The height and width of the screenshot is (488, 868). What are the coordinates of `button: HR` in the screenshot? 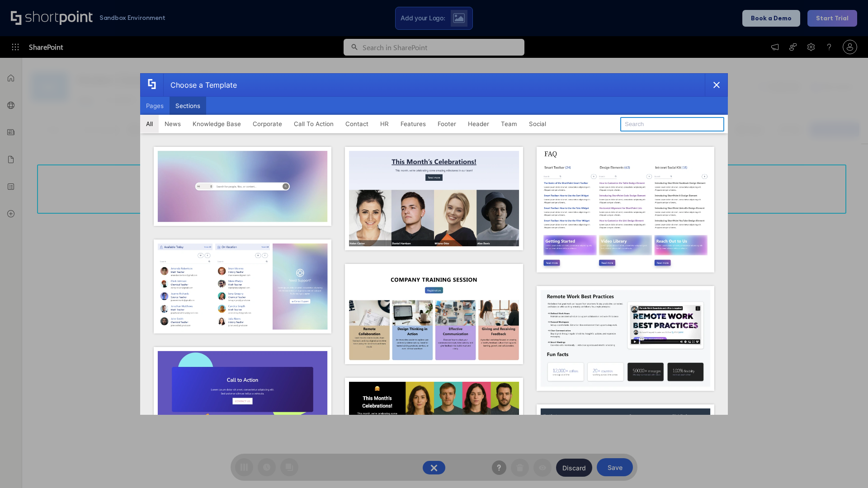 It's located at (384, 124).